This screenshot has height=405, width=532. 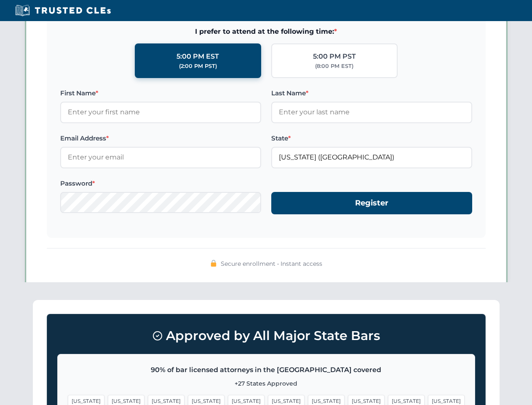 I want to click on label: Email Address, so click(x=160, y=138).